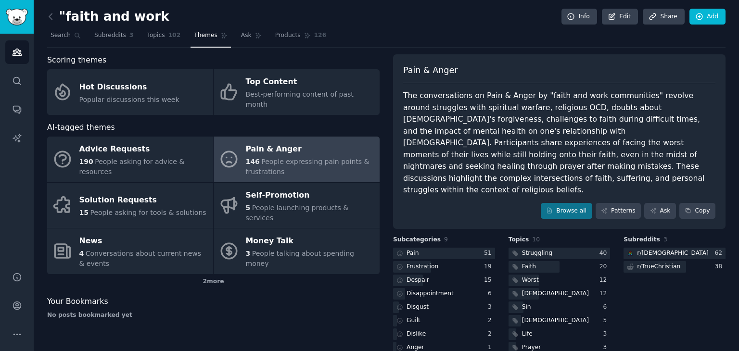 The image size is (739, 351). I want to click on a: Money Talk3People talking about spending money, so click(296, 251).